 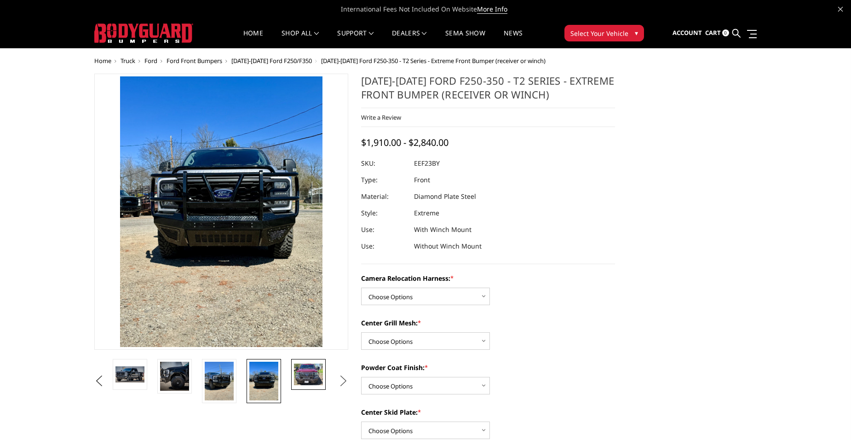 What do you see at coordinates (384, 163) in the screenshot?
I see `dt: SKU:` at bounding box center [384, 163].